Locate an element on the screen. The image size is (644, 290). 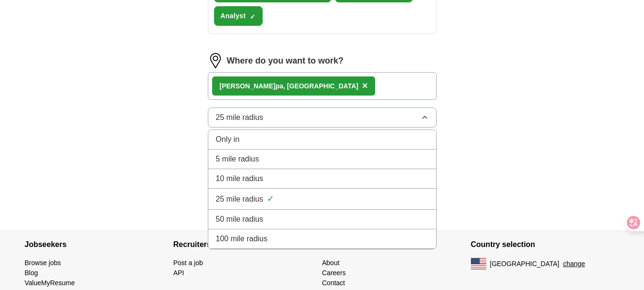
a: About is located at coordinates (331, 263).